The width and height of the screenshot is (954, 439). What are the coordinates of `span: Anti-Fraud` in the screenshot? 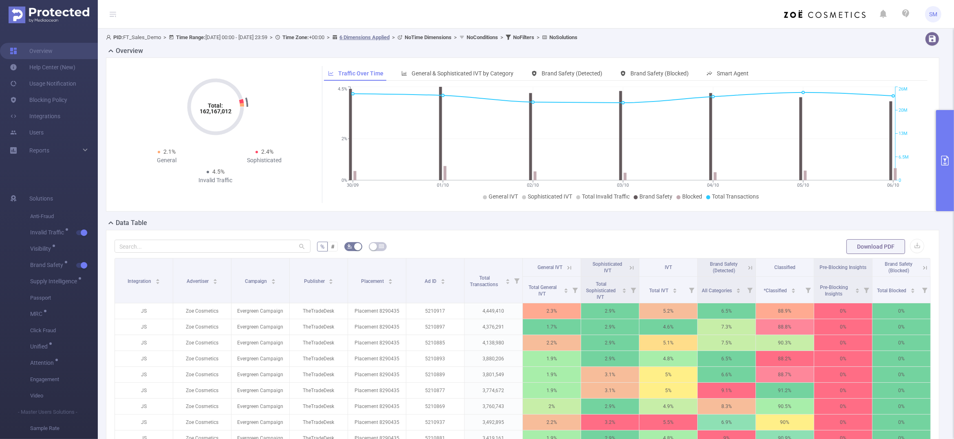 It's located at (64, 216).